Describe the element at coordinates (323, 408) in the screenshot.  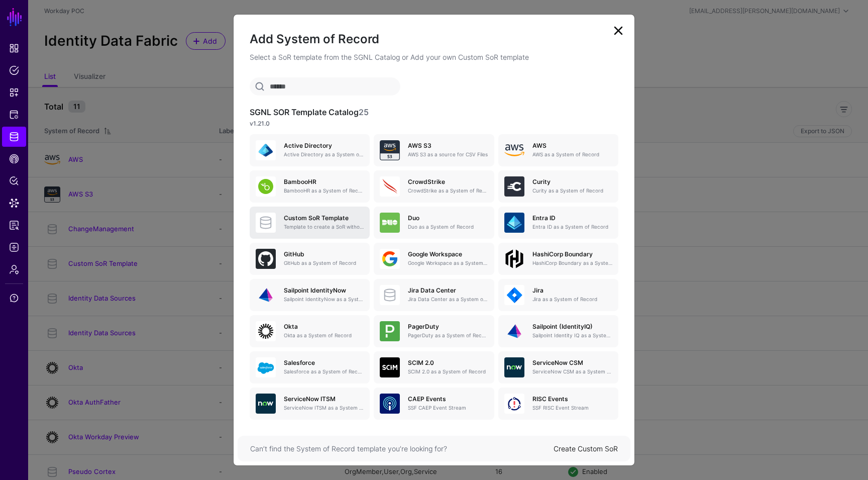
I see `p: ServiceNow ITSM as a System of Record` at that location.